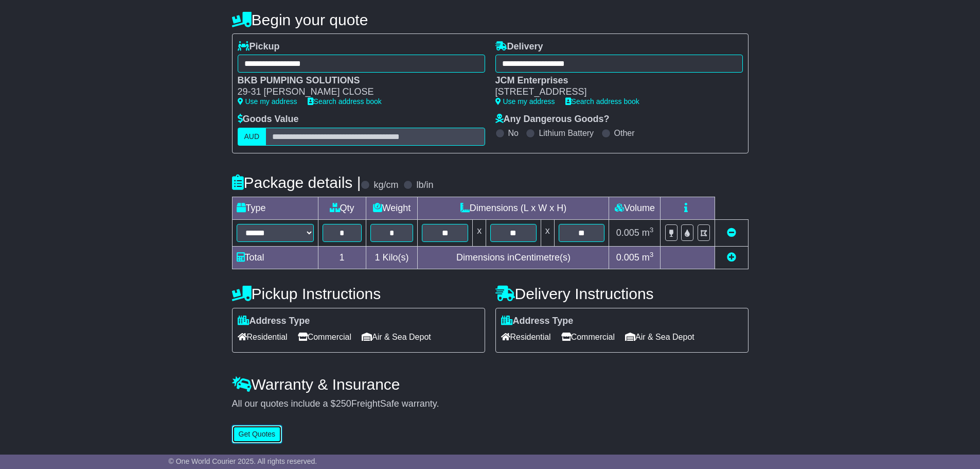 Image resolution: width=980 pixels, height=469 pixels. I want to click on label: lb/in, so click(424, 186).